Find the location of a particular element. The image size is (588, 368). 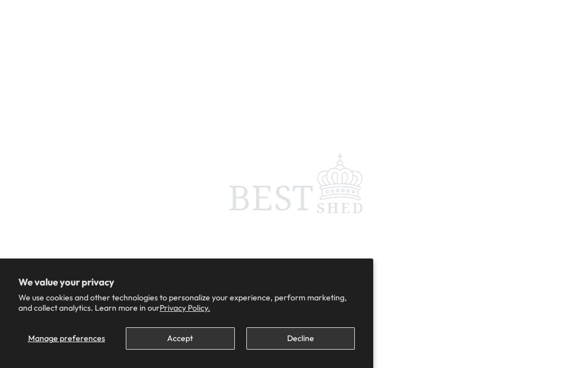

button: Accept is located at coordinates (180, 338).